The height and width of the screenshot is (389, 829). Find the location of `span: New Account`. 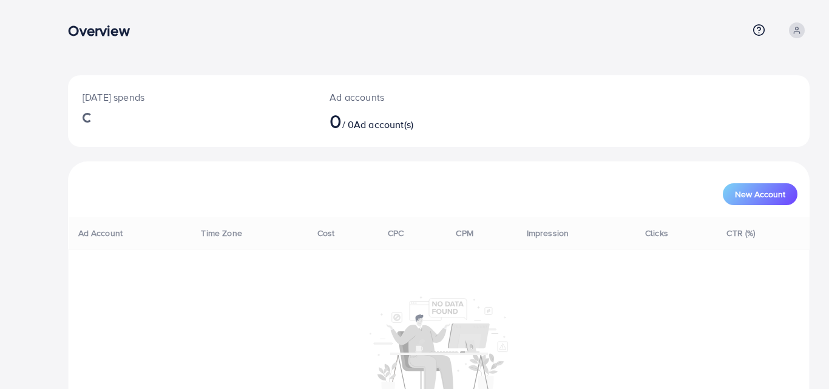

span: New Account is located at coordinates (760, 194).